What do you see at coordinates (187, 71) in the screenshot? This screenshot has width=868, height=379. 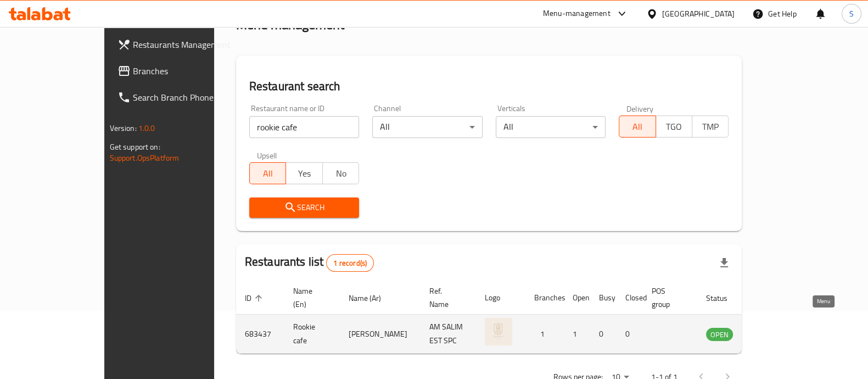 I see `span: Branches` at bounding box center [187, 71].